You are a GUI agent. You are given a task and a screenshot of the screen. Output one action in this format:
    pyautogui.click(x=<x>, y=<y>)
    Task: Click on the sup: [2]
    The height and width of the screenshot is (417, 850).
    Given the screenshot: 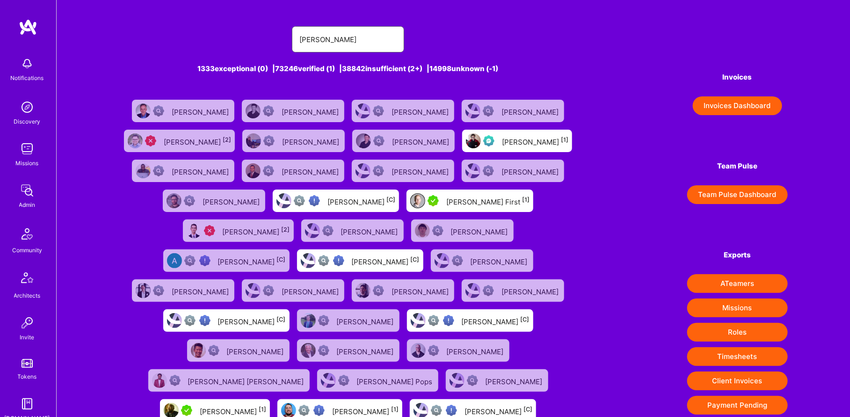 What is the action you would take?
    pyautogui.click(x=227, y=139)
    